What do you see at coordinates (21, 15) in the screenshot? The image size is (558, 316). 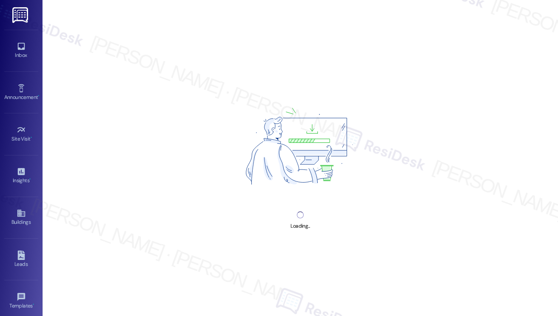 I see `img: ResiDesk Logo` at bounding box center [21, 15].